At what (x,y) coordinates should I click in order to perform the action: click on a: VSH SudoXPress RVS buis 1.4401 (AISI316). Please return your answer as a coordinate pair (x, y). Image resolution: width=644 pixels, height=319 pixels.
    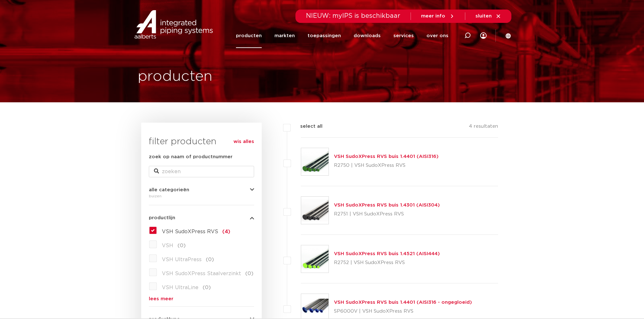
    Looking at the image, I should click on (386, 156).